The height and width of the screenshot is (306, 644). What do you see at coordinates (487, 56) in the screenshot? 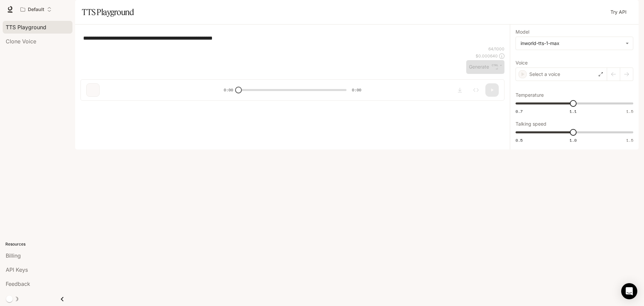
I see `p: $ 0.000640` at bounding box center [487, 56].